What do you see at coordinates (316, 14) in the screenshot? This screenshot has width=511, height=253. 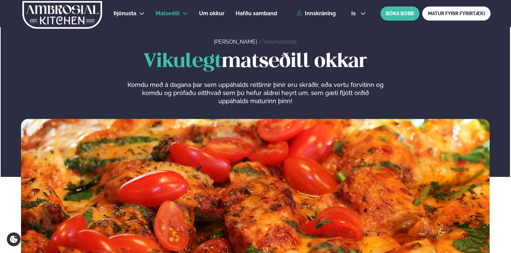 I see `a: Innskráning` at bounding box center [316, 14].